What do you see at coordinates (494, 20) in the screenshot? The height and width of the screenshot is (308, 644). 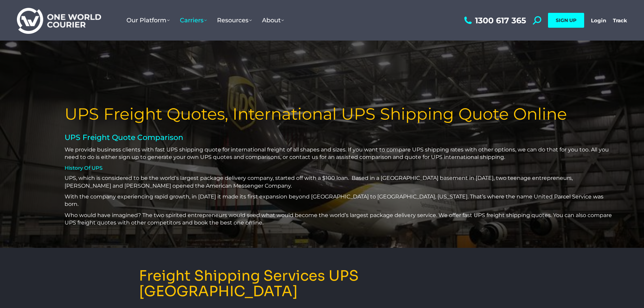 I see `a: 1300 617 365` at bounding box center [494, 20].